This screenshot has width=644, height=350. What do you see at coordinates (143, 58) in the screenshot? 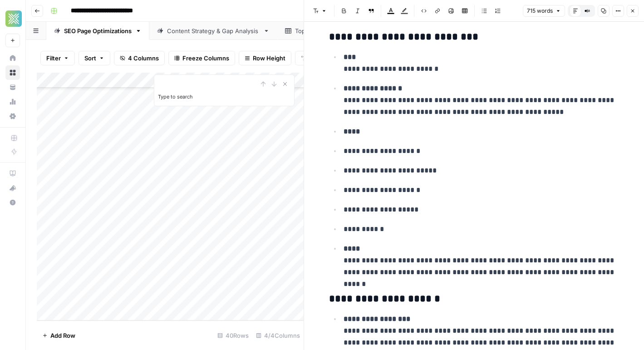
I see `span: 4 Columns` at bounding box center [143, 58].